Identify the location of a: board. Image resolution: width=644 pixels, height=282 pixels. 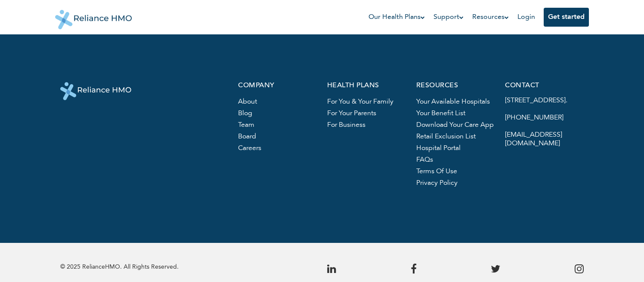
(247, 137).